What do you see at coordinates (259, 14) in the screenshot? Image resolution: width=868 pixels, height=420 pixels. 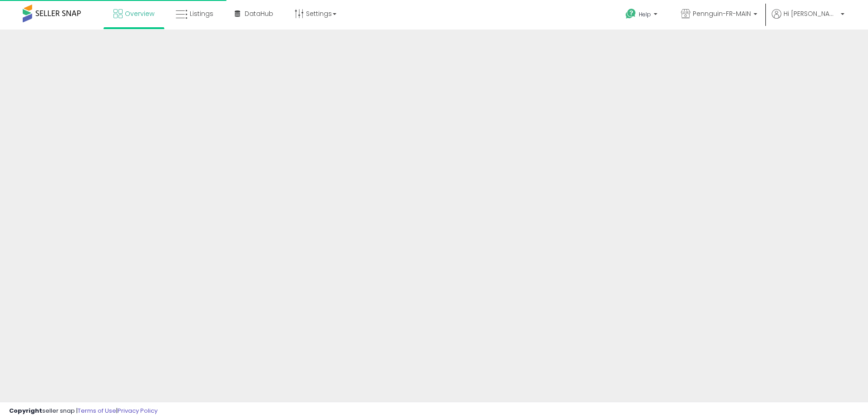 I see `span: DataHub` at bounding box center [259, 14].